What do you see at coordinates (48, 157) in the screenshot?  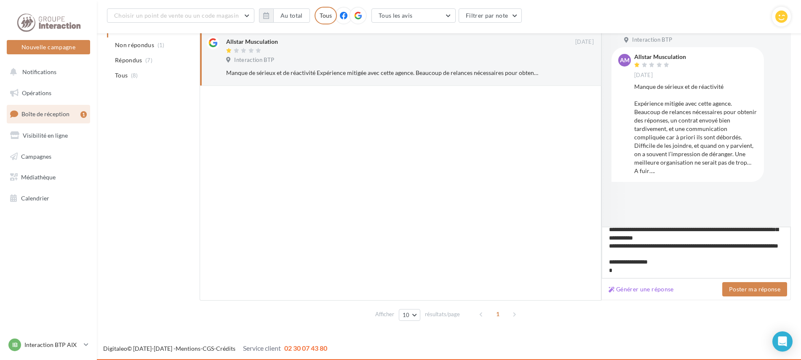 I see `a: Campagnes` at bounding box center [48, 157].